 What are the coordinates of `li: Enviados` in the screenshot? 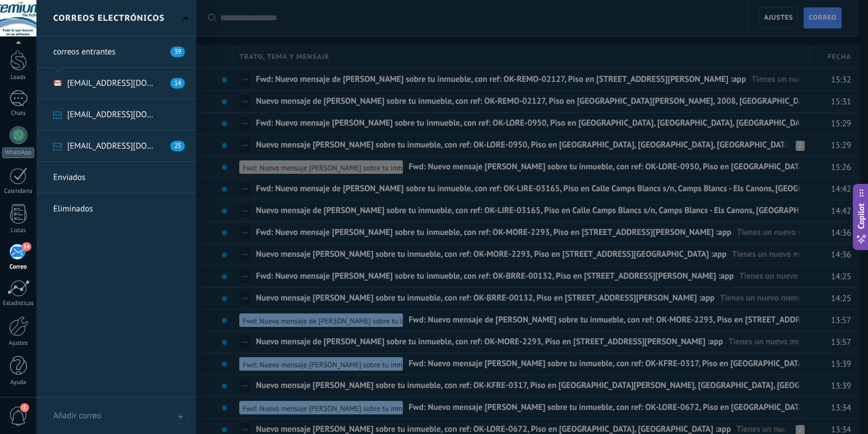 It's located at (116, 178).